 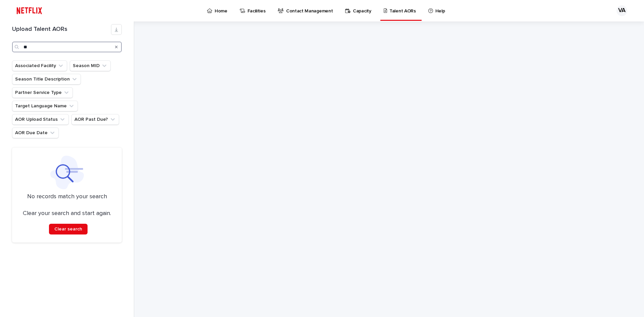 I want to click on button: Associated Facility, so click(x=40, y=66).